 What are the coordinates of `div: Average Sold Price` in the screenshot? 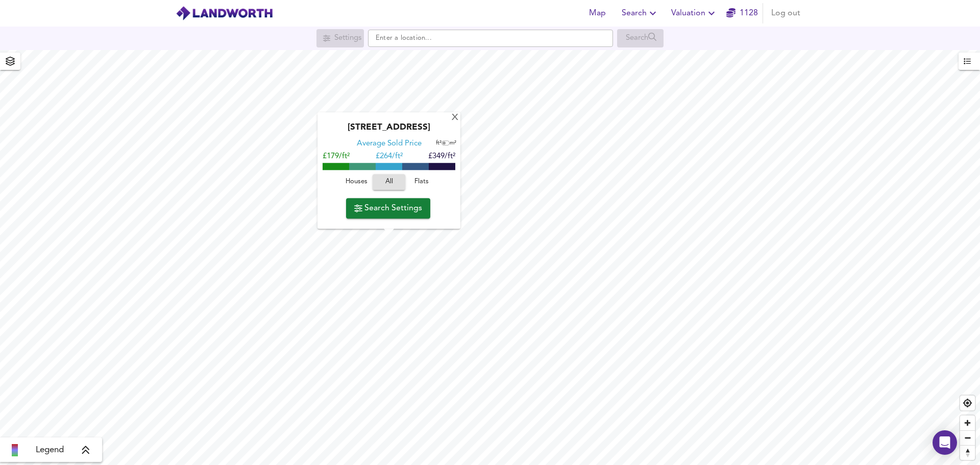 It's located at (389, 144).